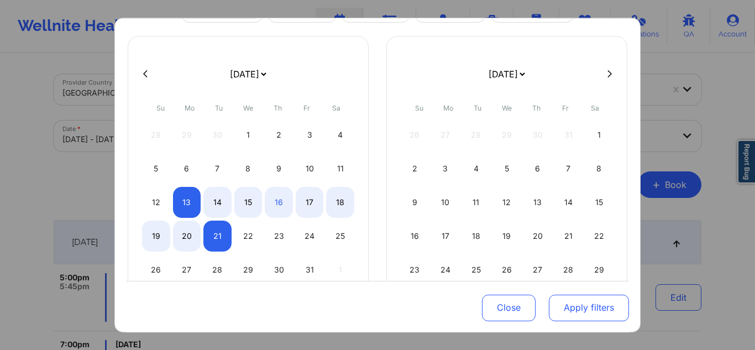 Image resolution: width=755 pixels, height=350 pixels. What do you see at coordinates (217, 270) in the screenshot?
I see `div: Tue Oct 28 2025` at bounding box center [217, 270].